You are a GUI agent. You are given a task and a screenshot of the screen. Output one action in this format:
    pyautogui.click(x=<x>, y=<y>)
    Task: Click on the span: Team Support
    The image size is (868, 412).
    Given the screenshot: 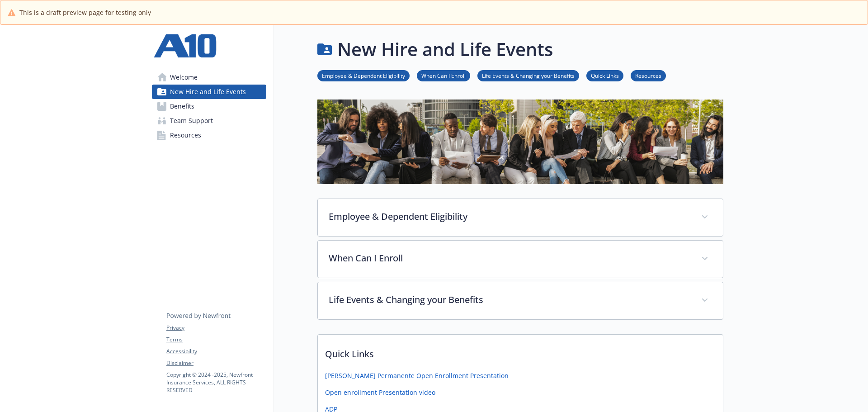 What is the action you would take?
    pyautogui.click(x=191, y=121)
    